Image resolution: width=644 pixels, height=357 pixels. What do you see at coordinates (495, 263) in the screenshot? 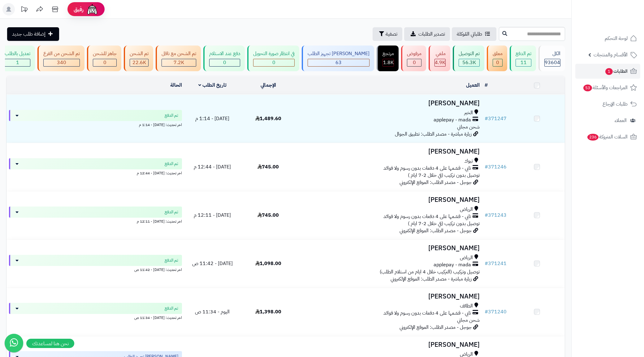
I see `a: #371241` at bounding box center [495, 263].